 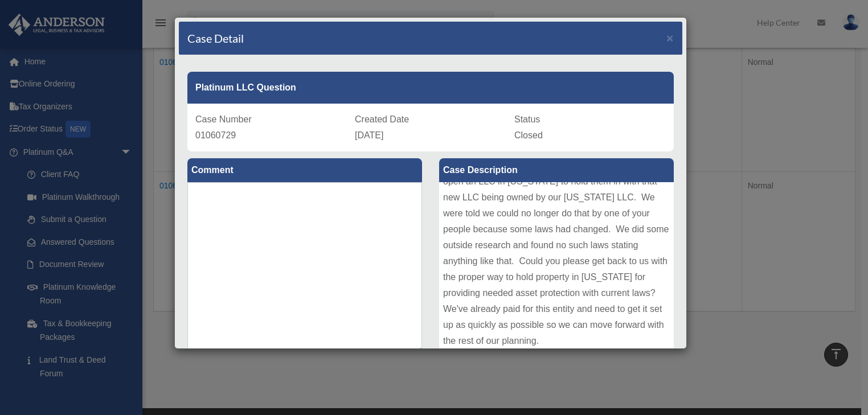 What do you see at coordinates (215, 38) in the screenshot?
I see `h4: Case Detail` at bounding box center [215, 38].